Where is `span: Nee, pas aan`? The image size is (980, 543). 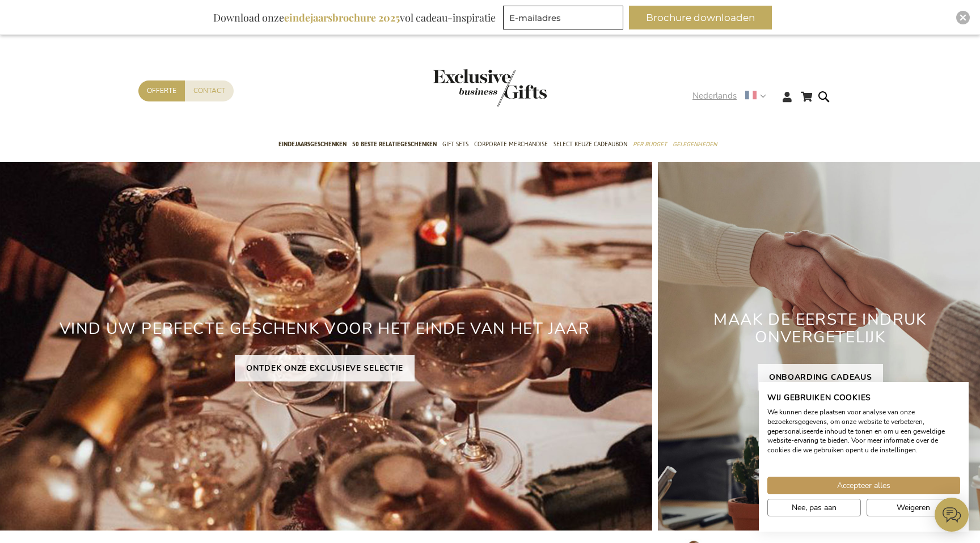 span: Nee, pas aan is located at coordinates (814, 507).